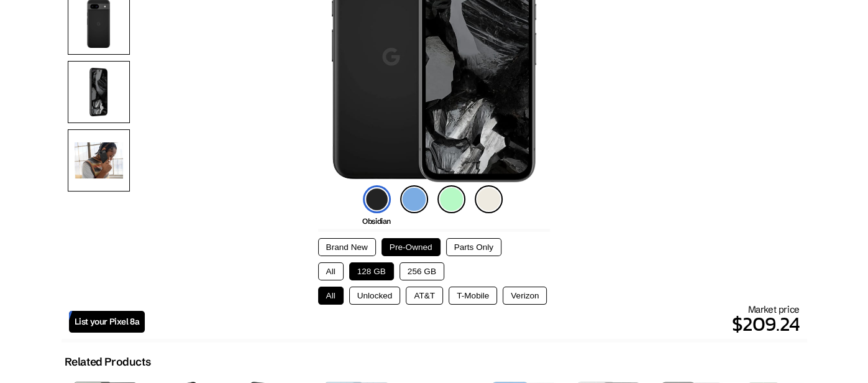  I want to click on button: 128 GB, so click(372, 271).